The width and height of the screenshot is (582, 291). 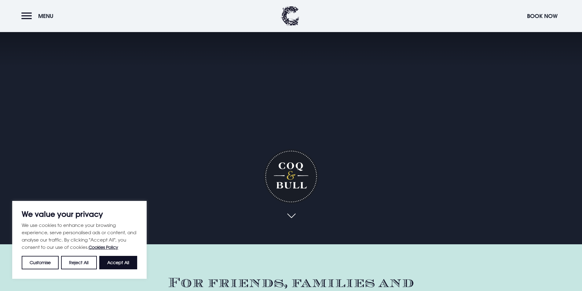 What do you see at coordinates (40, 263) in the screenshot?
I see `button: Customise` at bounding box center [40, 263].